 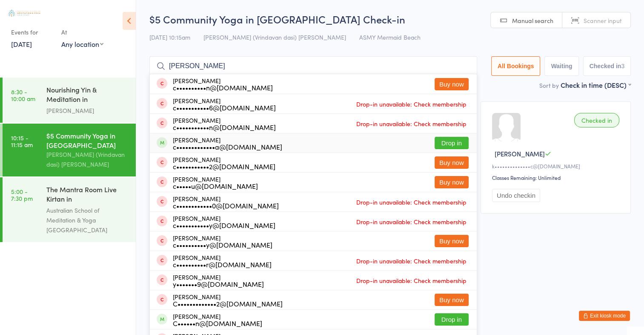 What do you see at coordinates (557, 178) in the screenshot?
I see `div: Classes Remaining: Unlimited` at bounding box center [557, 178].